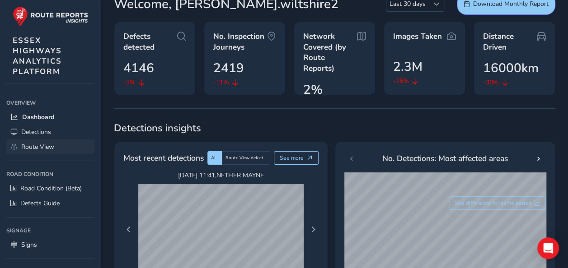 This screenshot has height=268, width=568. Describe the element at coordinates (213, 158) in the screenshot. I see `span: AI` at that location.